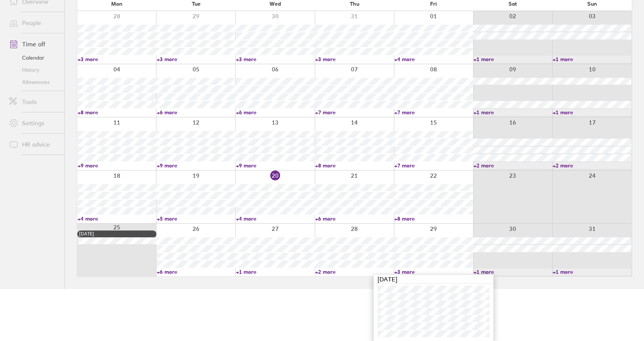  Describe the element at coordinates (433, 4) in the screenshot. I see `span: Fri` at that location.